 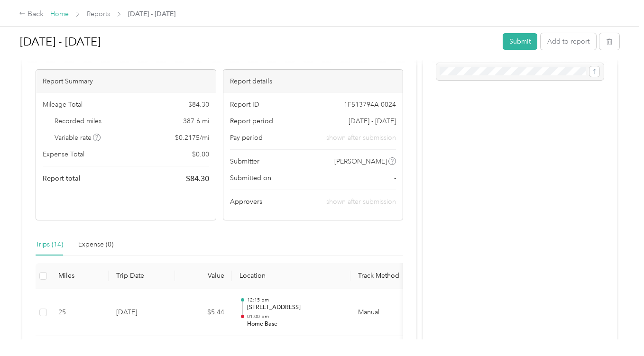 What do you see at coordinates (382, 313) in the screenshot?
I see `td: Manual` at bounding box center [382, 313].